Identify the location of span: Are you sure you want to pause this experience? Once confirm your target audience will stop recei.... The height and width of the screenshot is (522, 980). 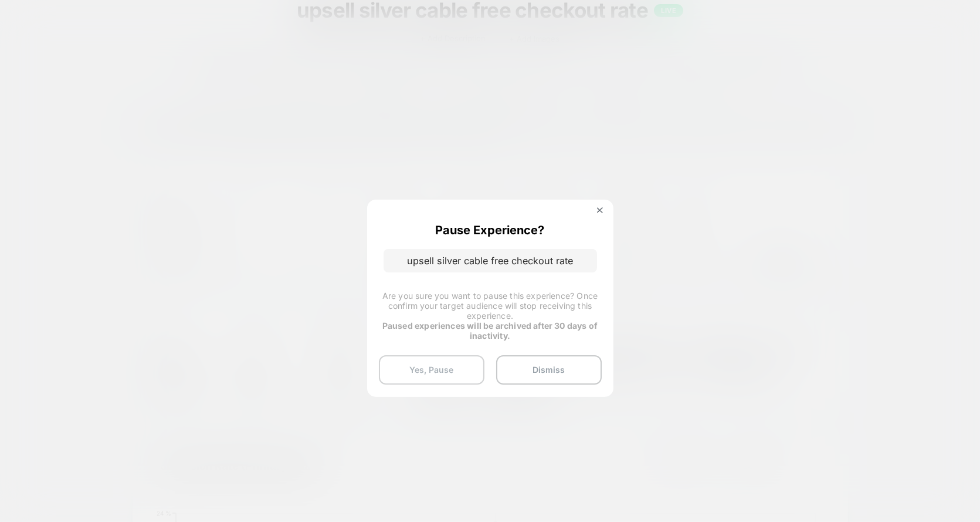
(490, 305).